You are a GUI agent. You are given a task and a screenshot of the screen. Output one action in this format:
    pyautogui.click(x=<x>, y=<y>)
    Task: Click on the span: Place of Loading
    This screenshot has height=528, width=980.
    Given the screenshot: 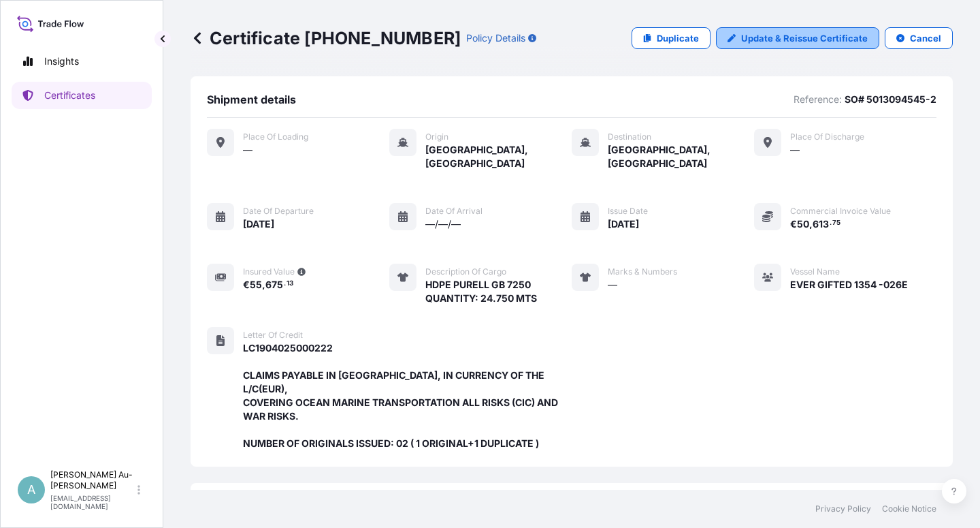 What is the action you would take?
    pyautogui.click(x=276, y=137)
    